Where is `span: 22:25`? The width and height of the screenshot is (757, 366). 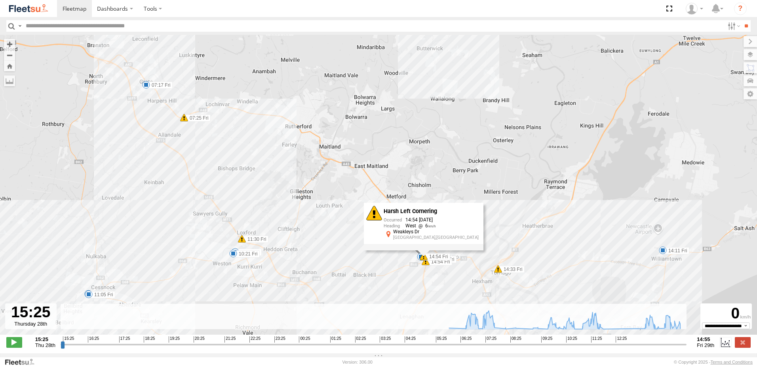 span: 22:25 is located at coordinates (255, 339).